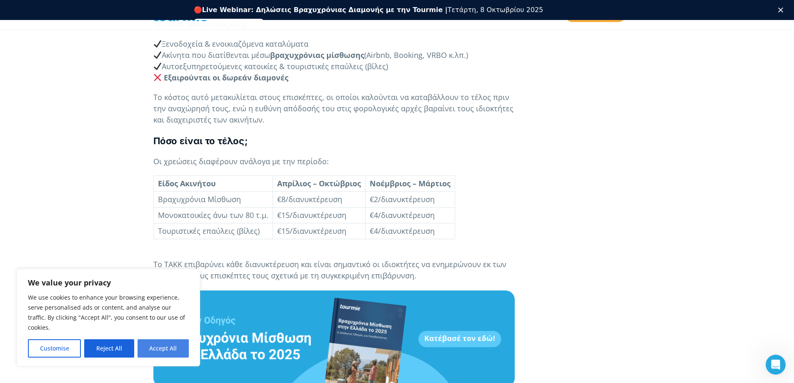  Describe the element at coordinates (209, 231) in the screenshot. I see `span: Τουριστικές επαύλεις (βίλες)` at that location.